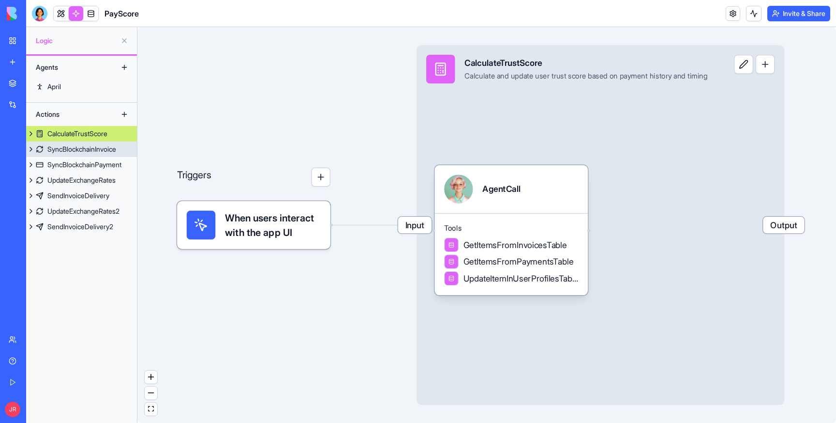 Image resolution: width=836 pixels, height=423 pixels. Describe the element at coordinates (511, 228) in the screenshot. I see `span: Tools` at that location.